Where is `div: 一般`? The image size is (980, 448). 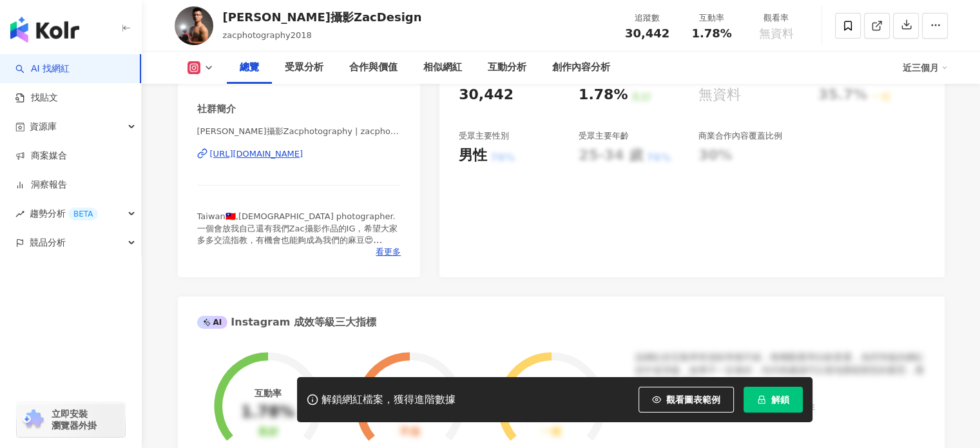
div: 一般 is located at coordinates (551, 432).